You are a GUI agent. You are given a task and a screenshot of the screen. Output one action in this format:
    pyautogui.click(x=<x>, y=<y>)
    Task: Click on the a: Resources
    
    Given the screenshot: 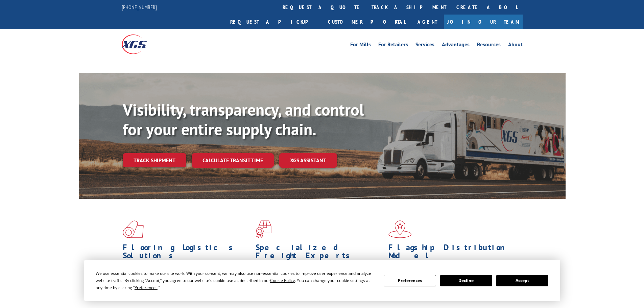 What is the action you would take?
    pyautogui.click(x=489, y=46)
    